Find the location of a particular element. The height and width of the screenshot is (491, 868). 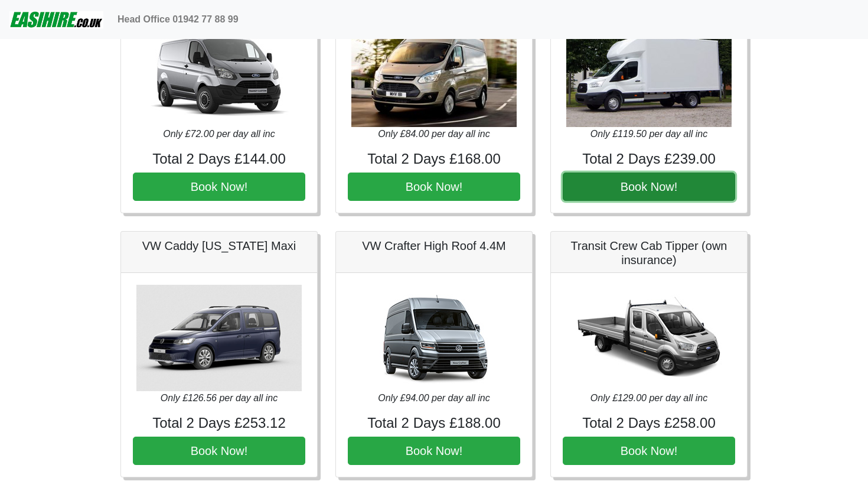

a: Head Office 01942 77 88 99 is located at coordinates (178, 19).